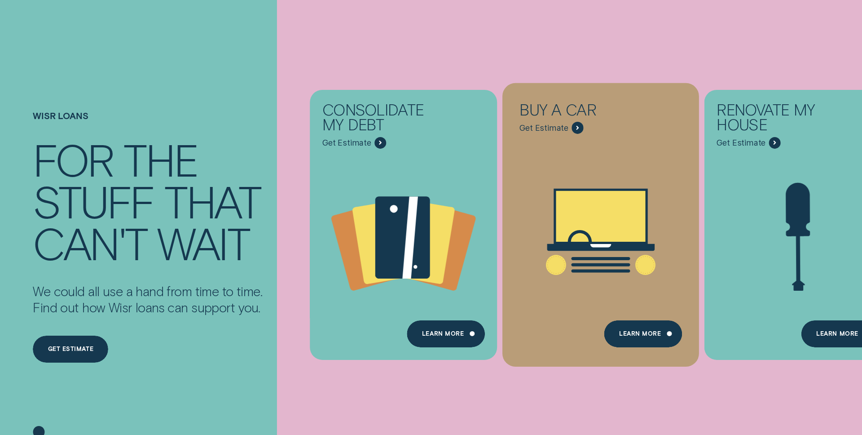 The image size is (862, 435). Describe the element at coordinates (70, 349) in the screenshot. I see `a: Get estimate` at that location.